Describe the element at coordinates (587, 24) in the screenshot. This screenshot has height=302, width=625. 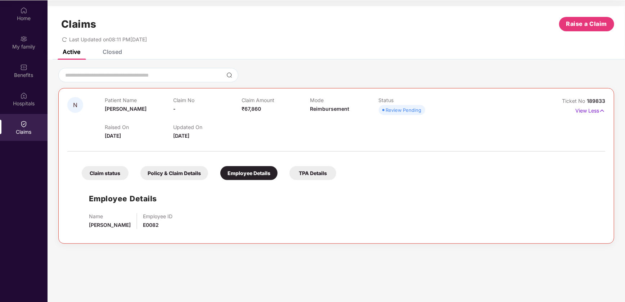
I see `span: Raise a Claim` at that location.